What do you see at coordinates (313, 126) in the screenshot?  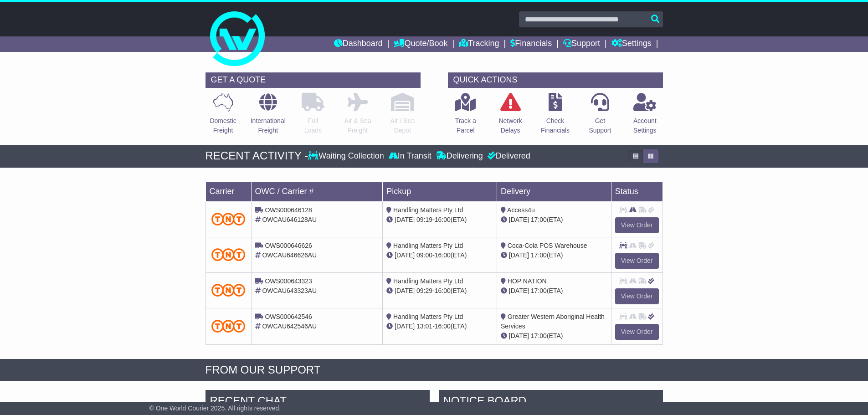 I see `p: Full Loads` at bounding box center [313, 126].